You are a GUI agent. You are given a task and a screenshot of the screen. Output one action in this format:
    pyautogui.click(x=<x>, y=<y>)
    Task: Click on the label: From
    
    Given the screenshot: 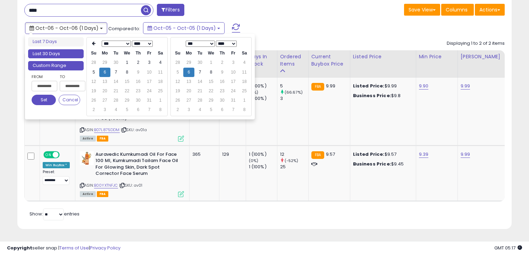 What is the action you would take?
    pyautogui.click(x=44, y=77)
    